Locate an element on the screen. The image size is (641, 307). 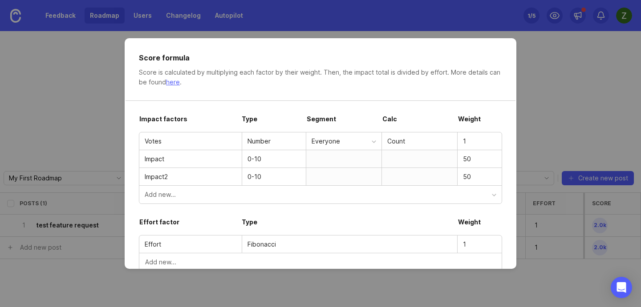
div: Count is located at coordinates (419, 141).